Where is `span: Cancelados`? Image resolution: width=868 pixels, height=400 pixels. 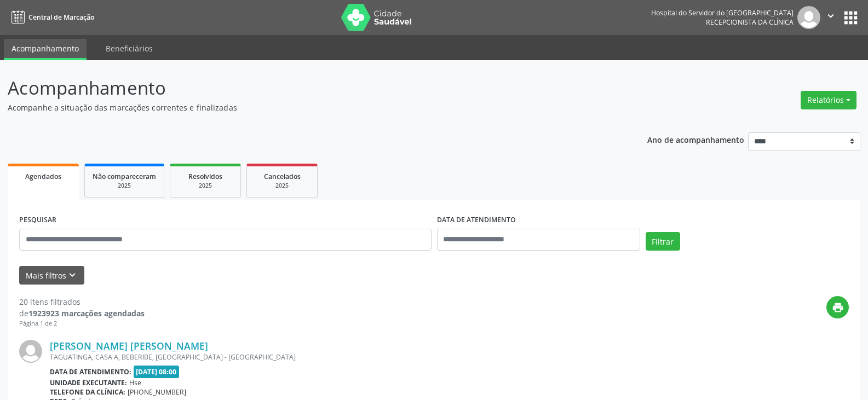 span: Cancelados is located at coordinates (282, 176).